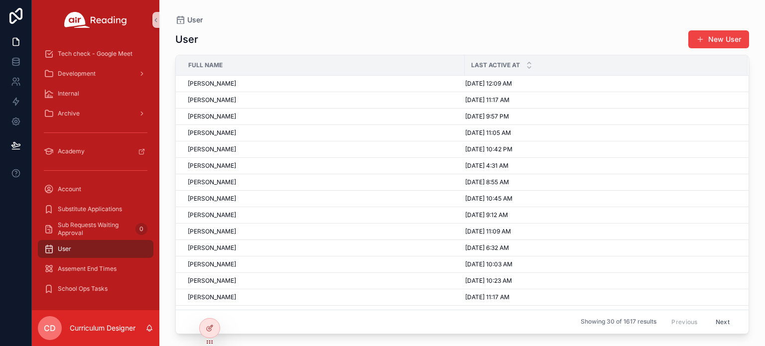  What do you see at coordinates (96, 151) in the screenshot?
I see `a: Academy` at bounding box center [96, 151].